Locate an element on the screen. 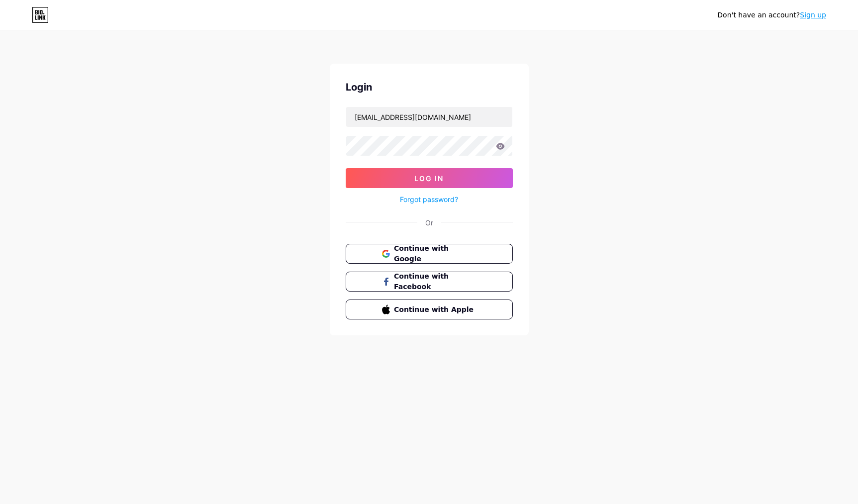  span: Continue with Facebook is located at coordinates (435, 281).